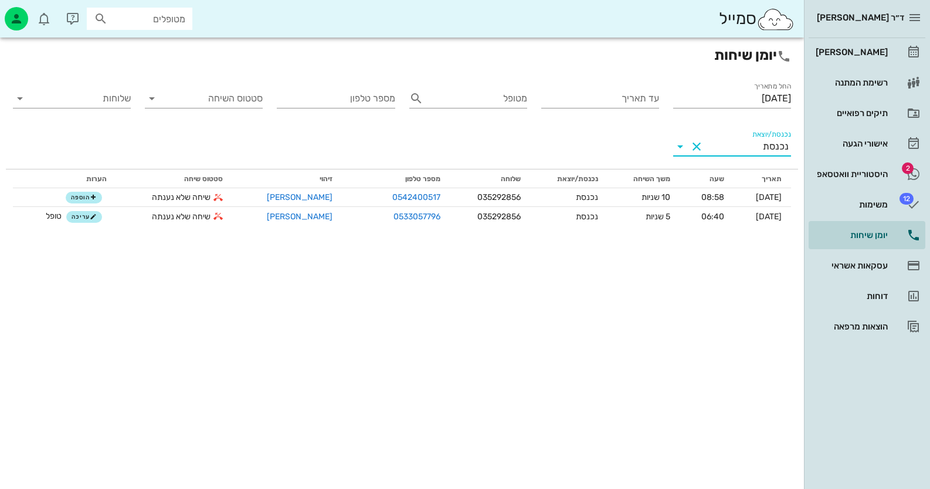  What do you see at coordinates (417, 216) in the screenshot?
I see `a: 0533057796` at bounding box center [417, 216].